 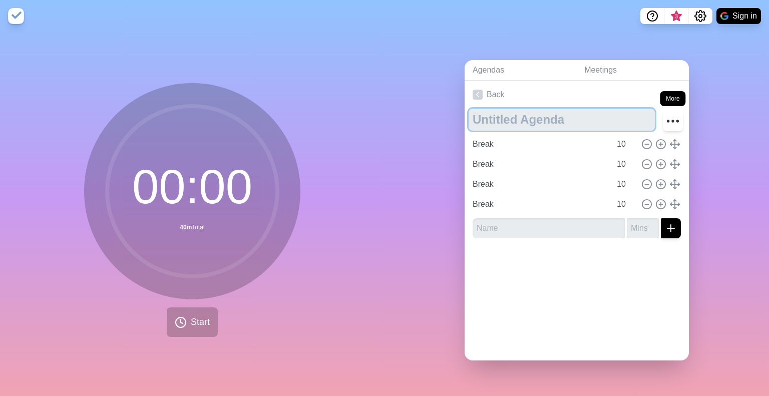 What do you see at coordinates (192, 322) in the screenshot?
I see `button: Start` at bounding box center [192, 322].